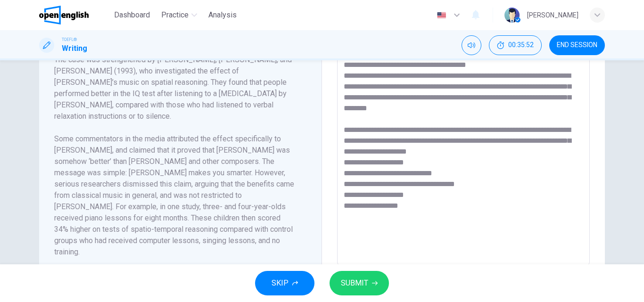  I want to click on button: END SESSION, so click(577, 45).